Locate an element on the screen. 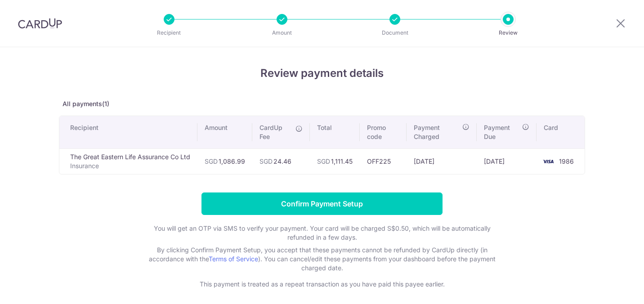  td: OFF225 is located at coordinates (383, 161).